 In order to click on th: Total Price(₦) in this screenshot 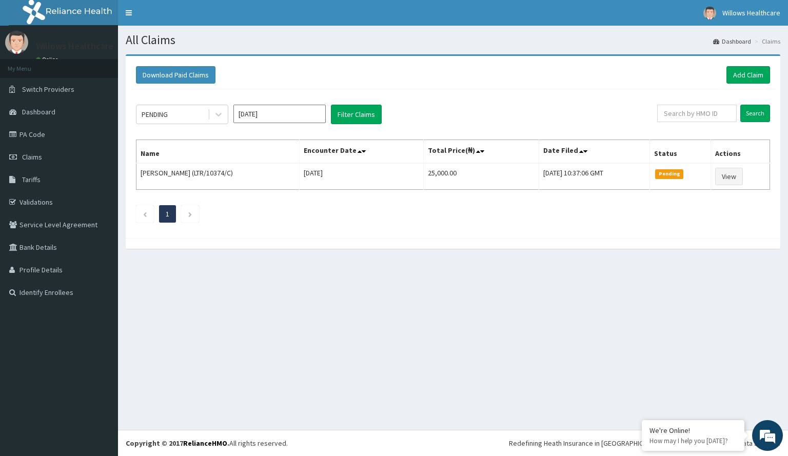, I will do `click(481, 152)`.